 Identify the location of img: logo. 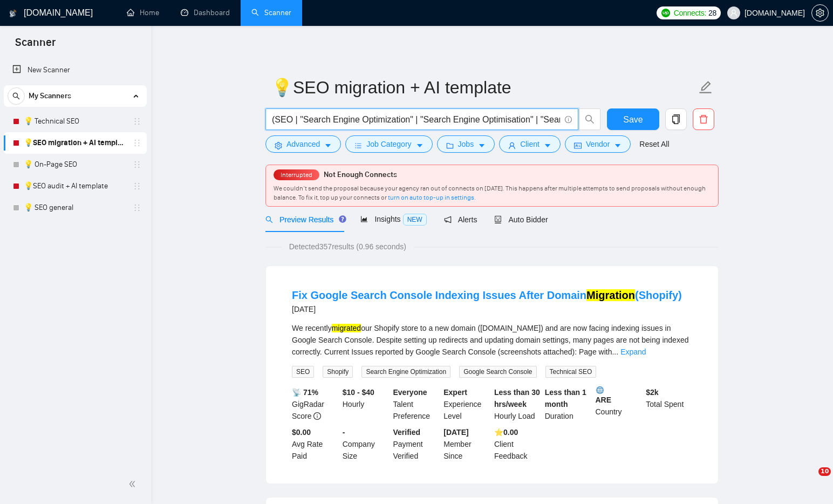
(13, 13).